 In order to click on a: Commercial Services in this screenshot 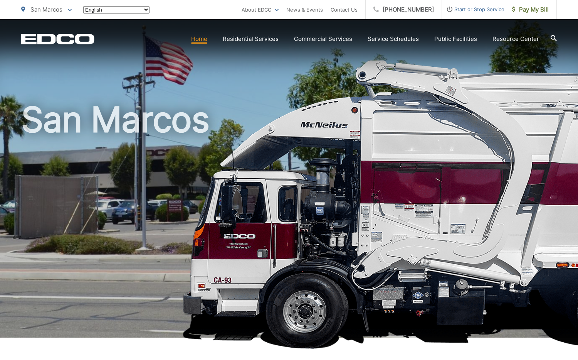, I will do `click(323, 39)`.